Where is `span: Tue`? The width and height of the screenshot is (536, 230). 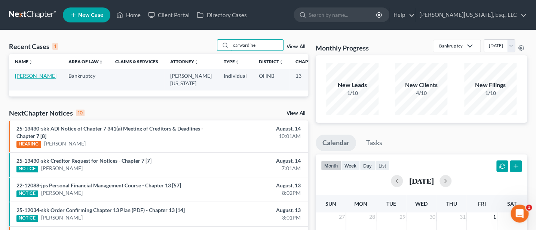
span: Tue is located at coordinates (391, 203).